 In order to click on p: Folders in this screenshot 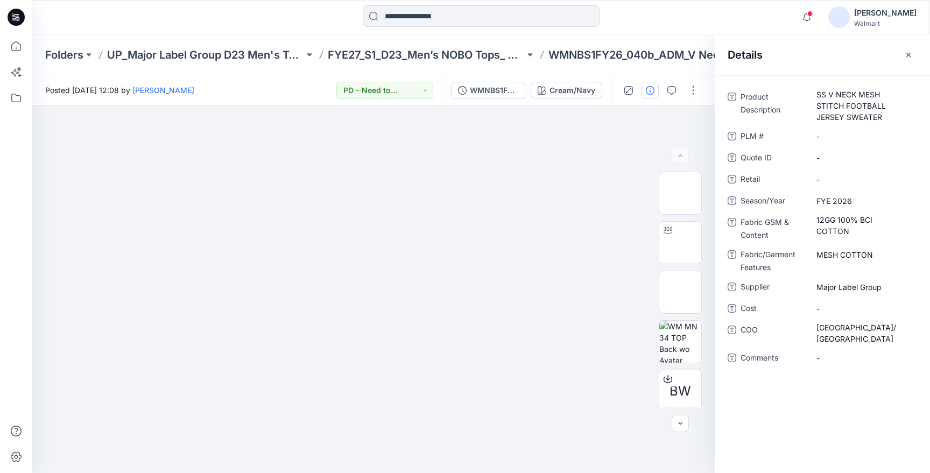, I will do `click(64, 55)`.